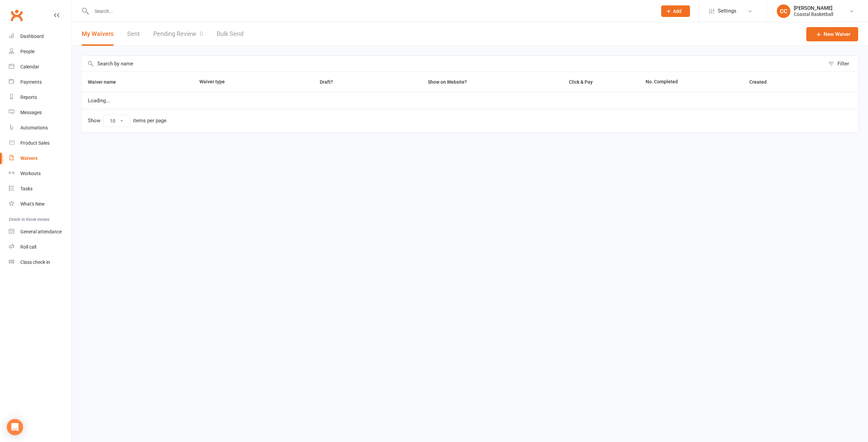  Describe the element at coordinates (105, 82) in the screenshot. I see `button: Waiver name` at that location.